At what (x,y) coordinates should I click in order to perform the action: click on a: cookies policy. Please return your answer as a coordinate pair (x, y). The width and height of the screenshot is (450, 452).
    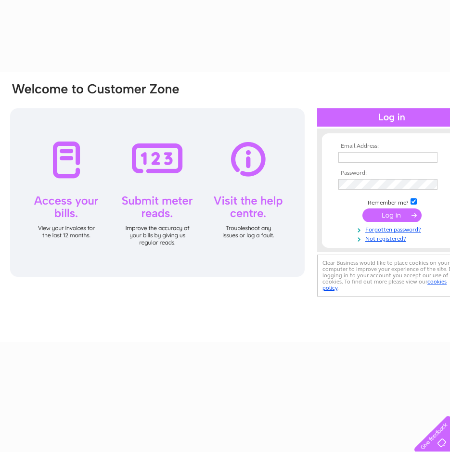
    Looking at the image, I should click on (385, 284).